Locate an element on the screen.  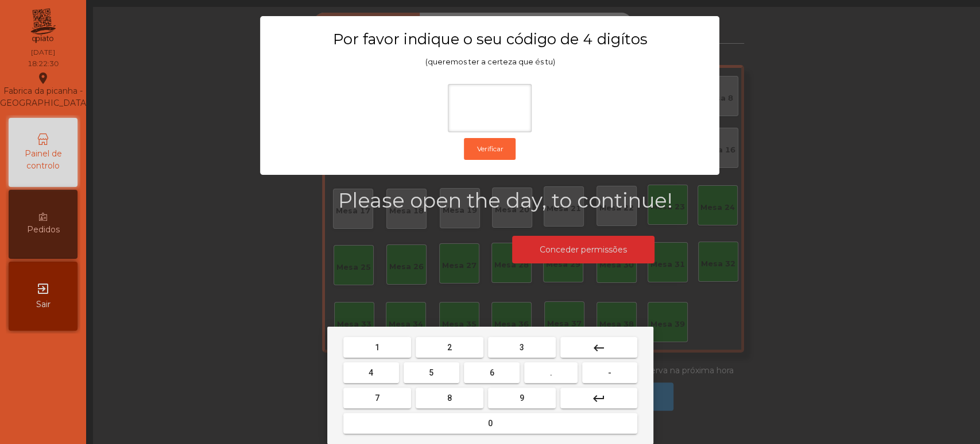
button: 8 is located at coordinates (450, 398).